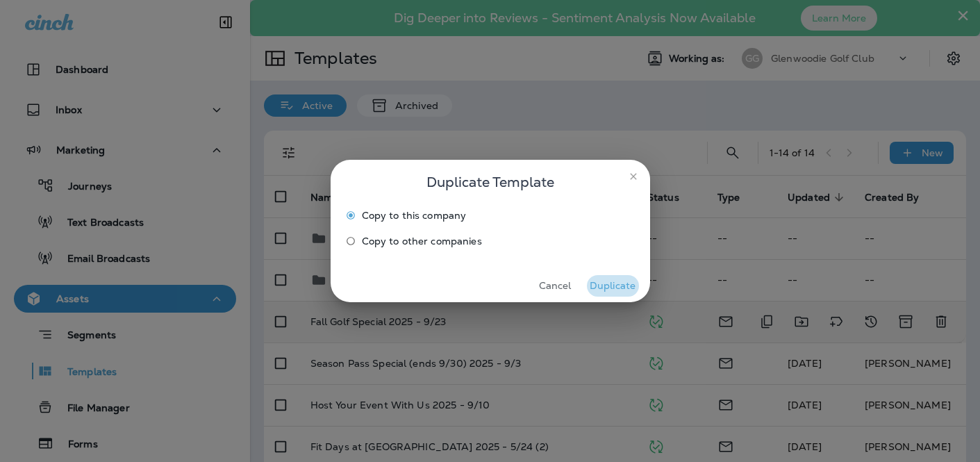 This screenshot has width=980, height=462. What do you see at coordinates (633, 177) in the screenshot?
I see `button: close` at bounding box center [633, 177].